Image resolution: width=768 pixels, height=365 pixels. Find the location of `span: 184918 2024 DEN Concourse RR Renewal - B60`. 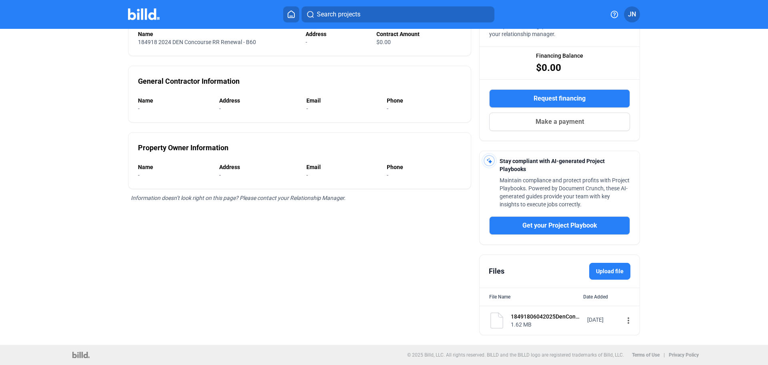

span: 184918 2024 DEN Concourse RR Renewal - B60 is located at coordinates (197, 42).